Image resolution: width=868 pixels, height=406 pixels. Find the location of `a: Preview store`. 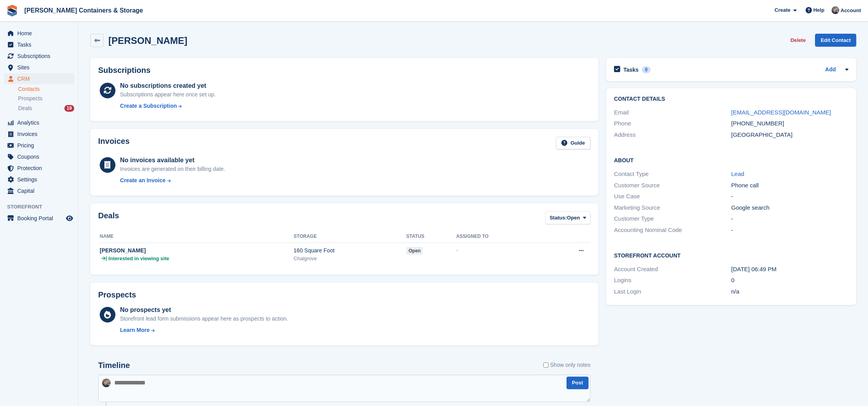

a: Preview store is located at coordinates (69, 219).